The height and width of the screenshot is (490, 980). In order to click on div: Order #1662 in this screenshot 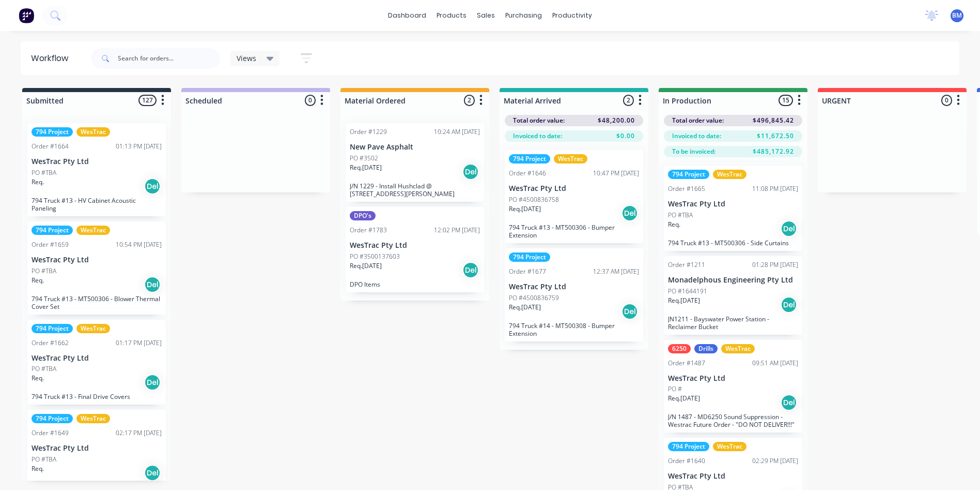, I will do `click(51, 342)`.